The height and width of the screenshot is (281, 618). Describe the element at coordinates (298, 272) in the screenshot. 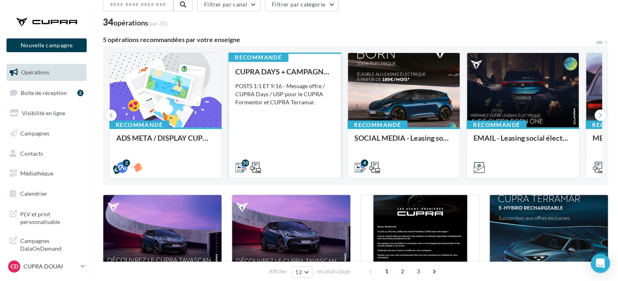

I see `span: 12` at that location.